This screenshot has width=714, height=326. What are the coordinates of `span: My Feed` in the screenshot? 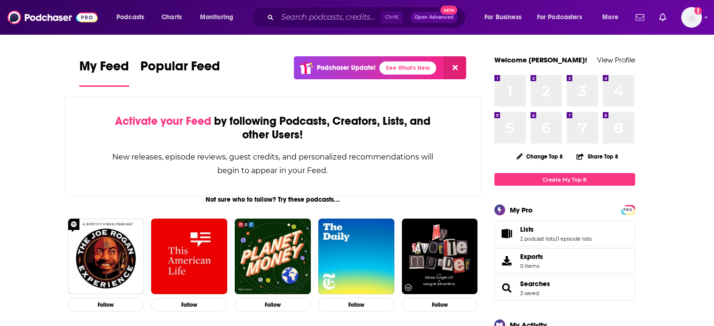 It's located at (104, 69).